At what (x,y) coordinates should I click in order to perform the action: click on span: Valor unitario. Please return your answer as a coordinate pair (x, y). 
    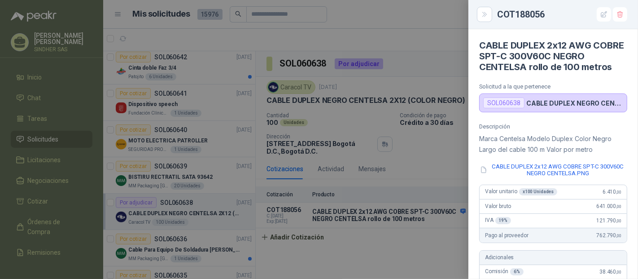
    Looking at the image, I should click on (521, 192).